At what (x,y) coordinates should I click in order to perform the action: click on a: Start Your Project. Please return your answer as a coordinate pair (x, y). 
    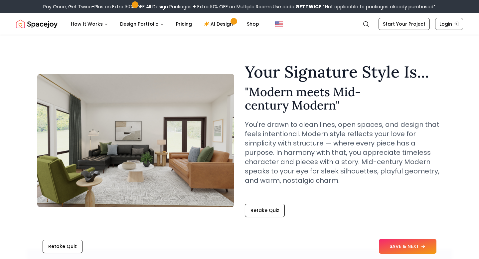
    Looking at the image, I should click on (404, 24).